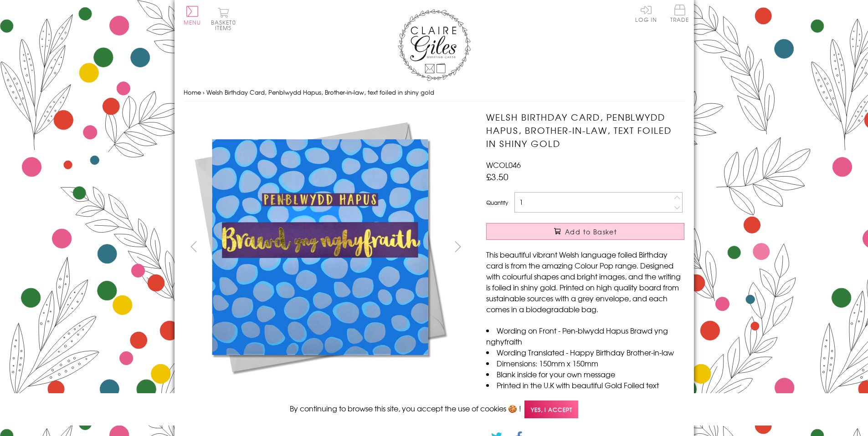 The height and width of the screenshot is (436, 868). What do you see at coordinates (585, 396) in the screenshot?
I see `li: Comes cello wrapped in Compostable bag` at bounding box center [585, 396].